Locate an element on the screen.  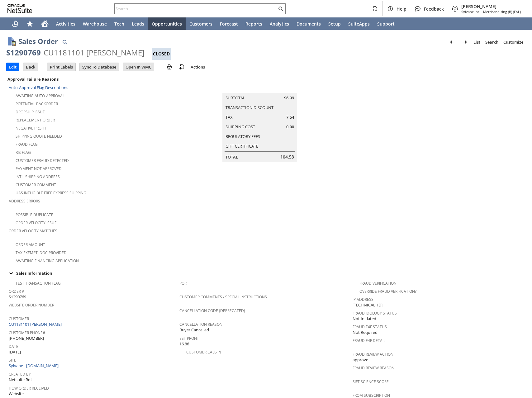
a: Est Profit is located at coordinates (189, 338).